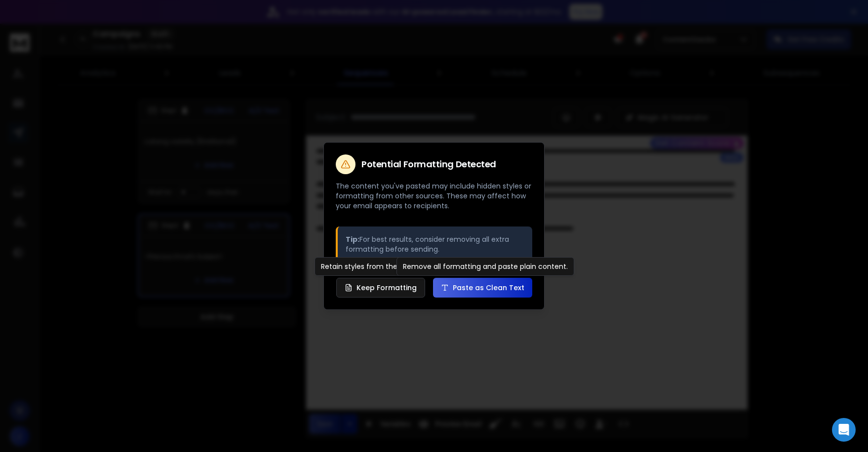  I want to click on div: Remove all formatting and paste plain content., so click(485, 266).